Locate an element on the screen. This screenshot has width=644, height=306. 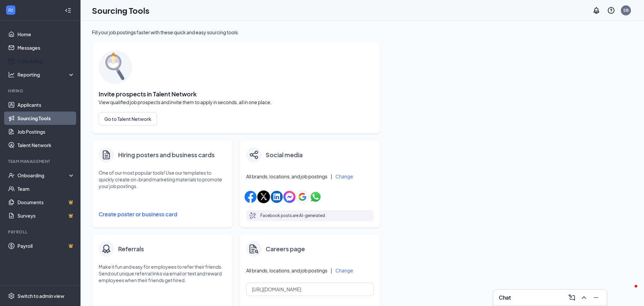
svg: MagicPencil is located at coordinates (253, 216).